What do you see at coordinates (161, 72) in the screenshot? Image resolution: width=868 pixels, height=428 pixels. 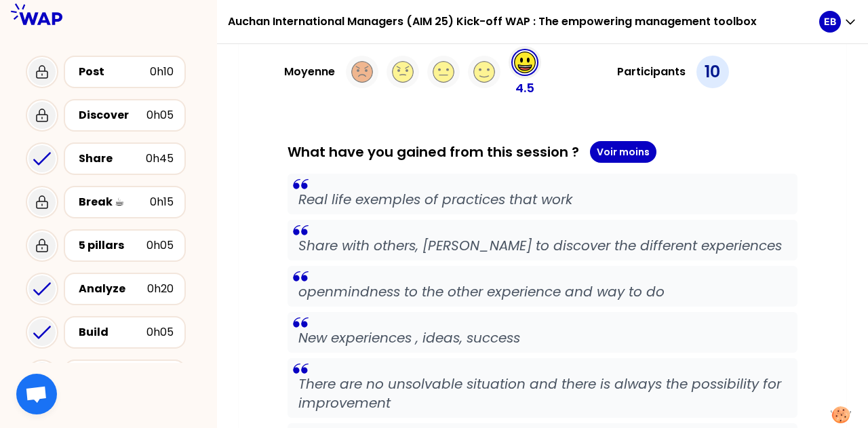 I see `div: 0h10` at bounding box center [161, 72].